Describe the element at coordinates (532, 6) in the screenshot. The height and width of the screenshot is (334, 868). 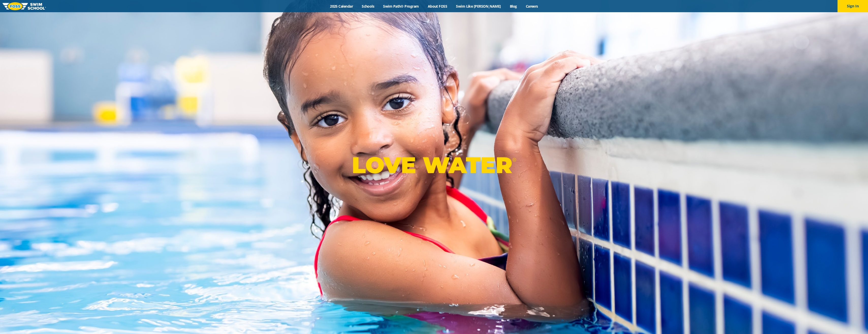
I see `a: Careers` at that location.